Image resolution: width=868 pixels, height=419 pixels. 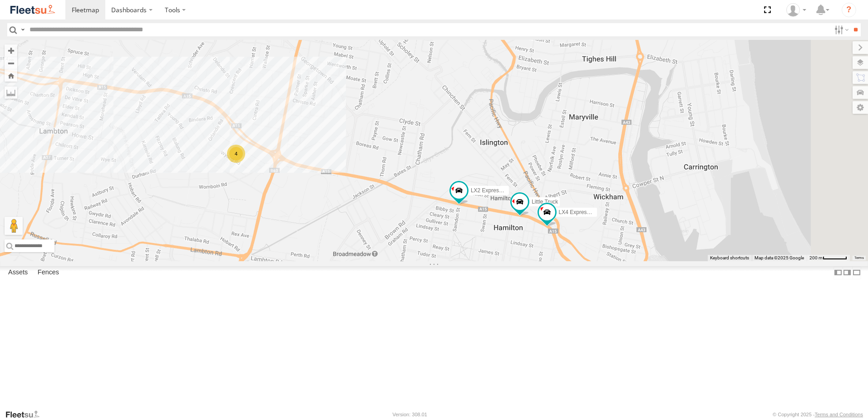 I want to click on button: Drag Pegman onto the map to open Street View, so click(x=14, y=226).